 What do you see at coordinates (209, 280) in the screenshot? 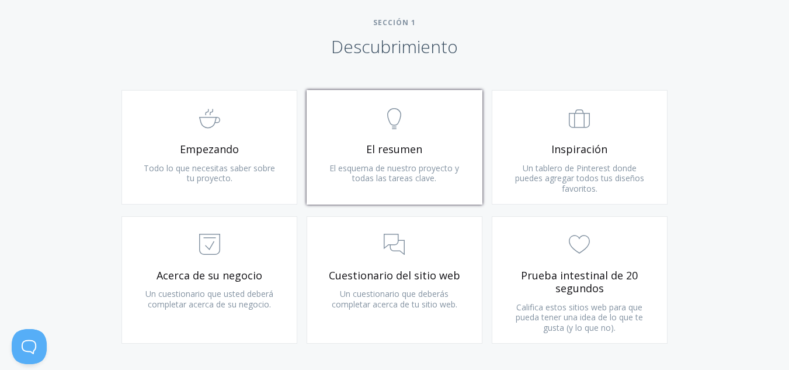
I see `a: Acerca de su negocio Un cuestionario que usted deberá completar acerca de su negocio.` at bounding box center [209, 280].